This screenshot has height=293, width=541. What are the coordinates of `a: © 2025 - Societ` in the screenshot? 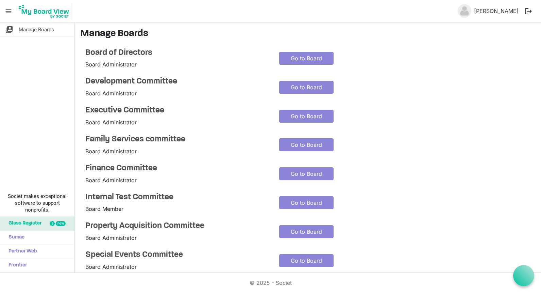 It's located at (271, 282).